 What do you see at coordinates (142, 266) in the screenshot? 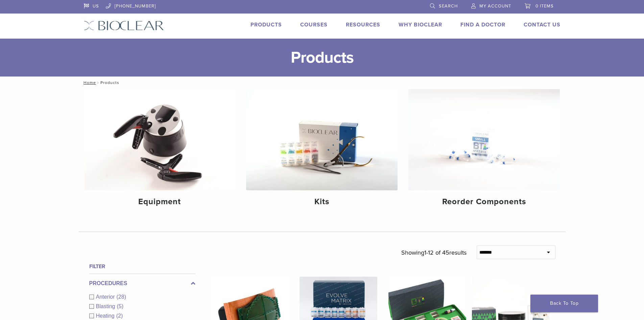
I see `h4: Filter` at bounding box center [142, 266].